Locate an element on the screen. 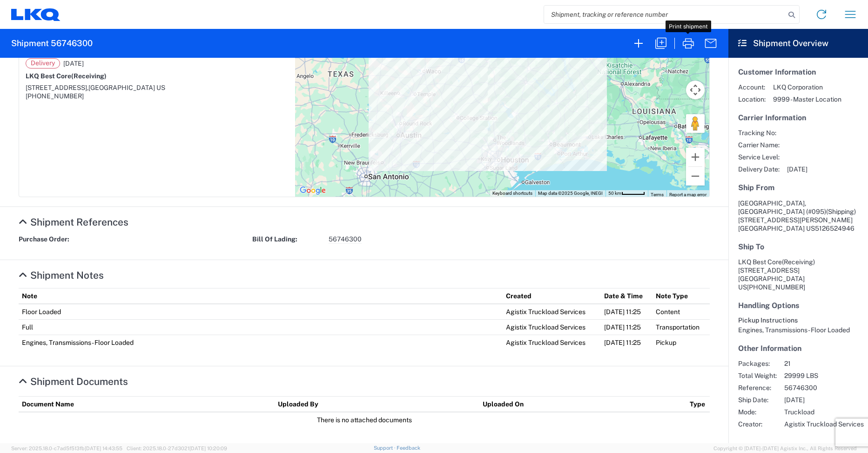 This screenshot has height=453, width=868. h6: Pickup Instructions is located at coordinates (798, 320).